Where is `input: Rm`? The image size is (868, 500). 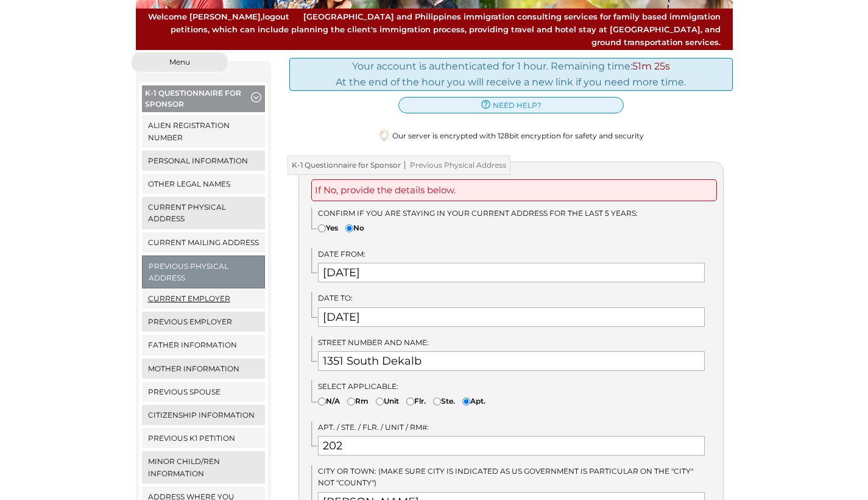
input: Rm is located at coordinates (350, 401).